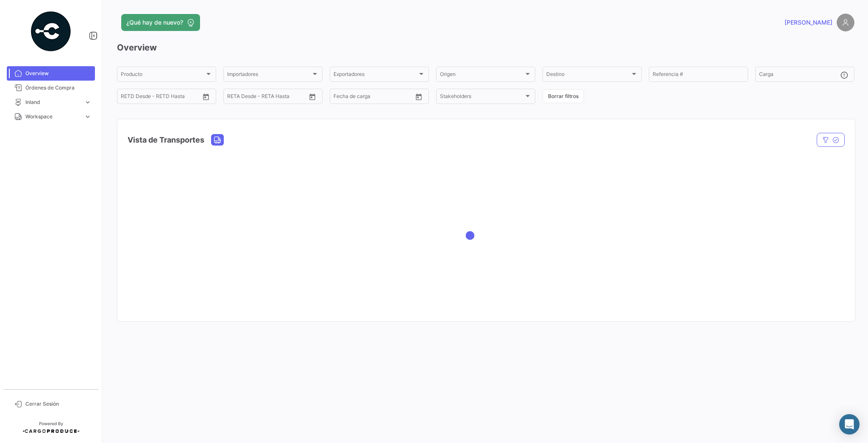 This screenshot has height=443, width=868. What do you see at coordinates (166, 140) in the screenshot?
I see `h4: Vista de Transportes` at bounding box center [166, 140].